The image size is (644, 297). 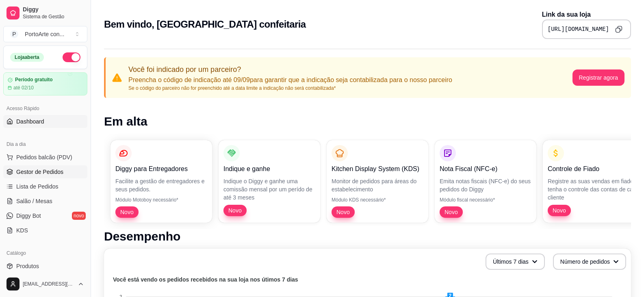 I want to click on span: KDS, so click(x=22, y=230).